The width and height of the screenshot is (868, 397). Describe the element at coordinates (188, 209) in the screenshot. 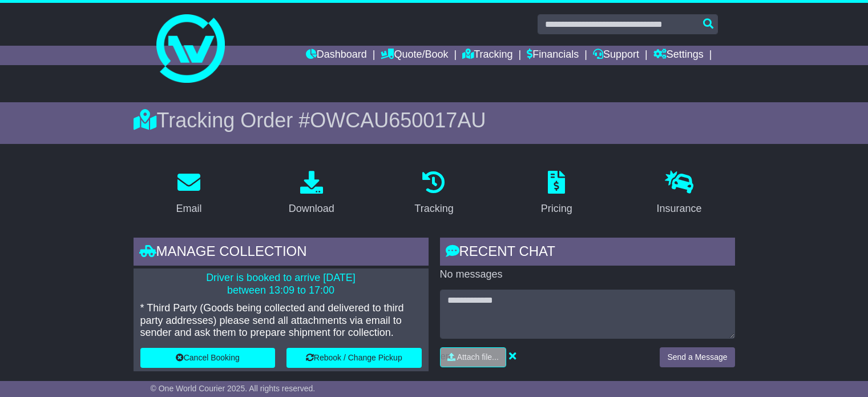

I see `div: Email` at that location.